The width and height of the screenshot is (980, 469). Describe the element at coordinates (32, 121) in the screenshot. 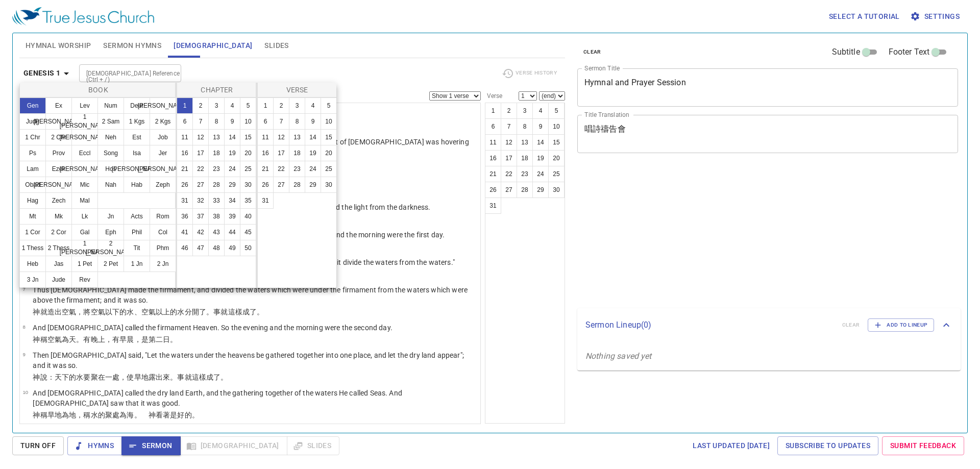

I see `button: Judg` at that location.